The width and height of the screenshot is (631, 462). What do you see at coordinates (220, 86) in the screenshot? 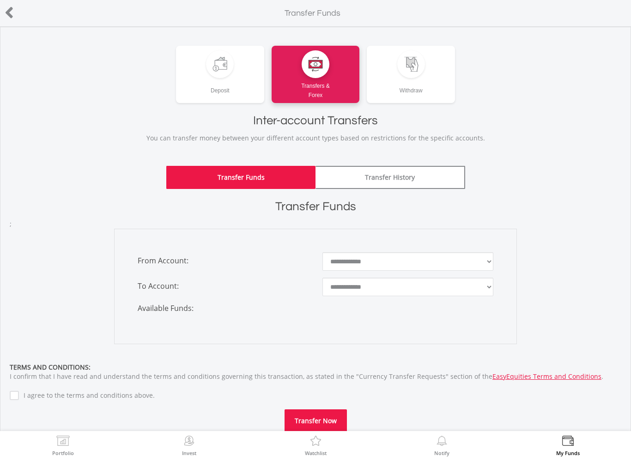
I see `div: Deposit` at bounding box center [220, 86].